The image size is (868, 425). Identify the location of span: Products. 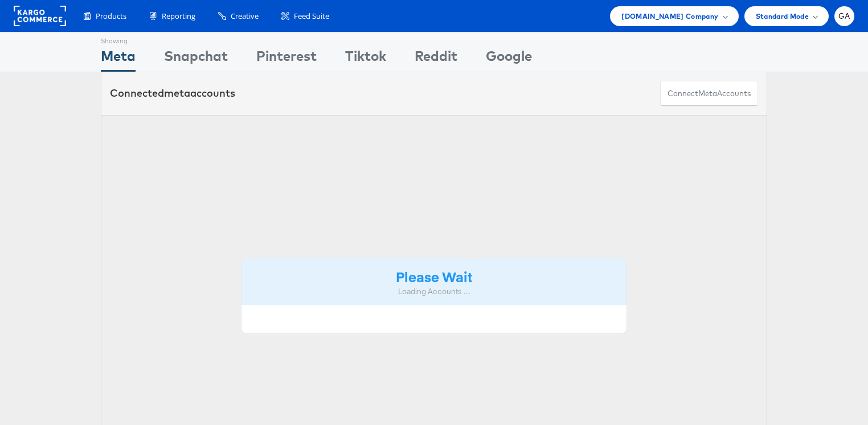
(111, 16).